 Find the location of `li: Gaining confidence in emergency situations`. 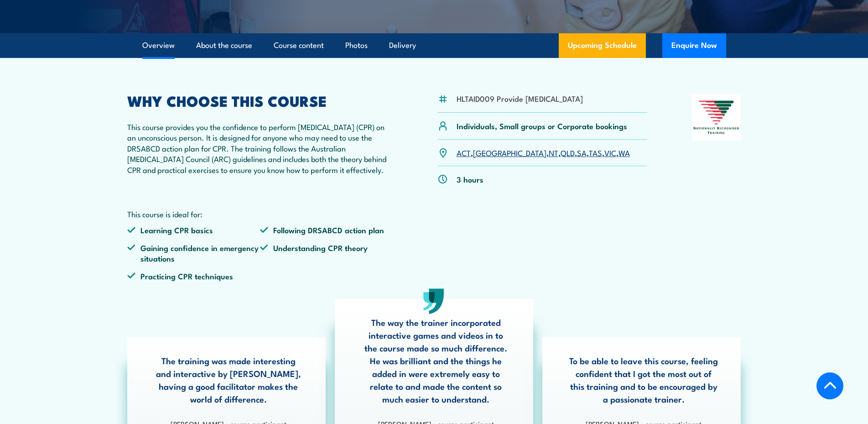

li: Gaining confidence in emergency situations is located at coordinates (194, 253).